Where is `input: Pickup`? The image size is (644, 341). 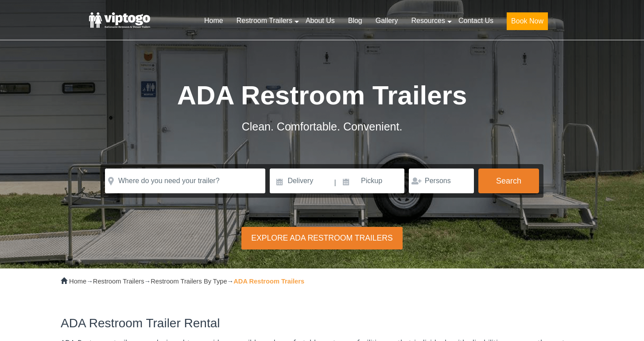
input: Pickup is located at coordinates (370, 181).